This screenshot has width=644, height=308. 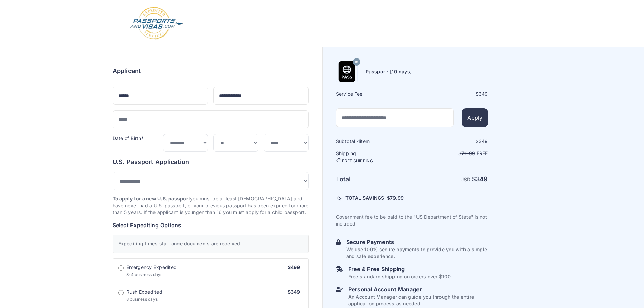 What do you see at coordinates (347, 72) in the screenshot?
I see `img: Product Name` at bounding box center [347, 72].